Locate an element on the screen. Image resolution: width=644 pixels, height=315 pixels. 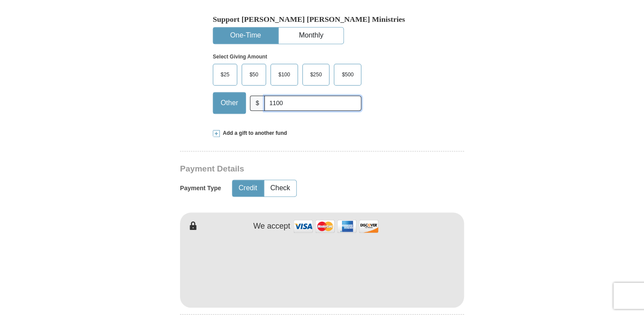
span: $25 is located at coordinates (225, 75).